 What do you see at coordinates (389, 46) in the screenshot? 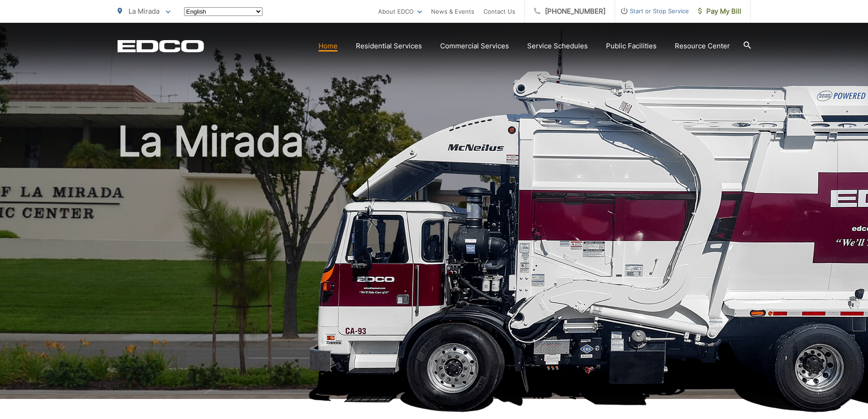
I see `a: Residential Services` at bounding box center [389, 46].